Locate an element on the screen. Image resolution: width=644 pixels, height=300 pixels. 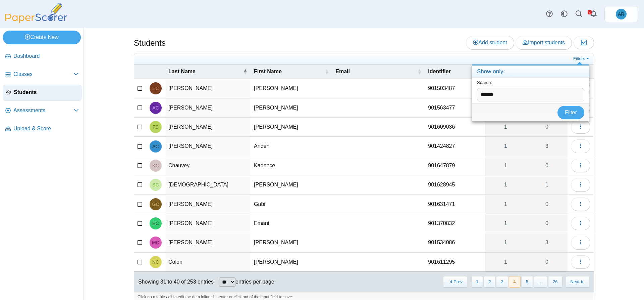
span: Francisco Cerda is located at coordinates (155, 127).